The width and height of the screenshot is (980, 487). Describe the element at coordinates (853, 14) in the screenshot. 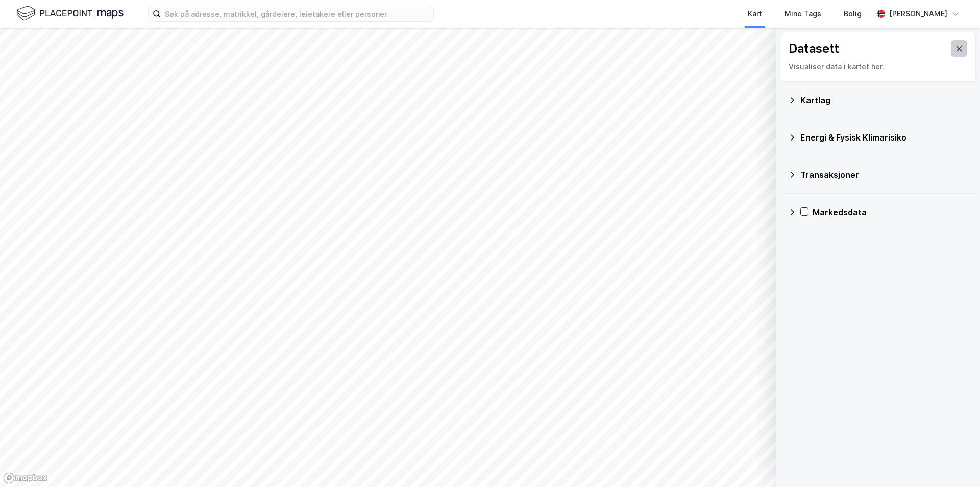

I see `div: Bolig` at that location.